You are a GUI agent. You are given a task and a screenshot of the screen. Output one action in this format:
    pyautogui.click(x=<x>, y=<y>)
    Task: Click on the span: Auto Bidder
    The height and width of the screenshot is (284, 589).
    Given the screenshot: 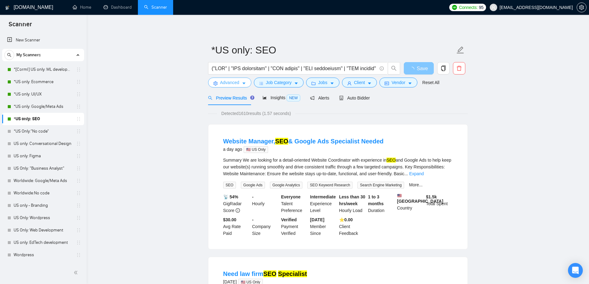 What is the action you would take?
    pyautogui.click(x=354, y=98)
    